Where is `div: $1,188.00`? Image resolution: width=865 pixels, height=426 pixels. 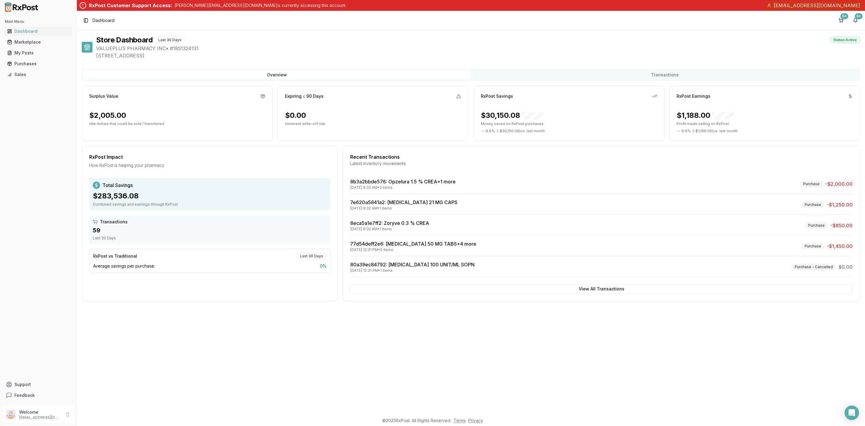
div: $1,188.00 is located at coordinates (706, 115).